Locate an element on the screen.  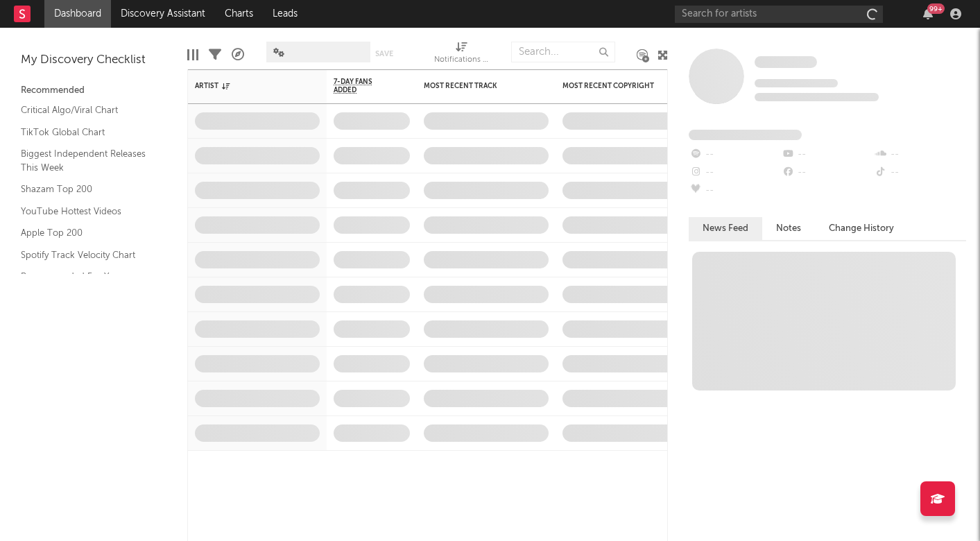
a: Biggest Independent Releases This Week is located at coordinates (87, 160).